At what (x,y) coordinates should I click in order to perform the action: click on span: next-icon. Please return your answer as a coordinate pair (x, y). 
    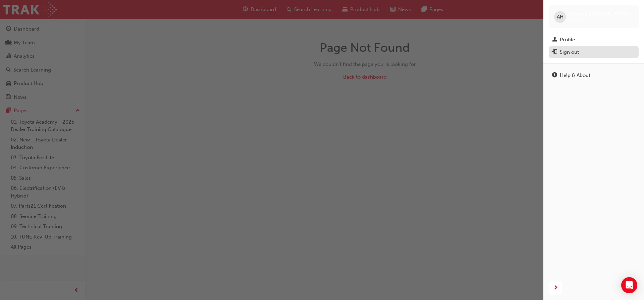
    Looking at the image, I should click on (555, 288).